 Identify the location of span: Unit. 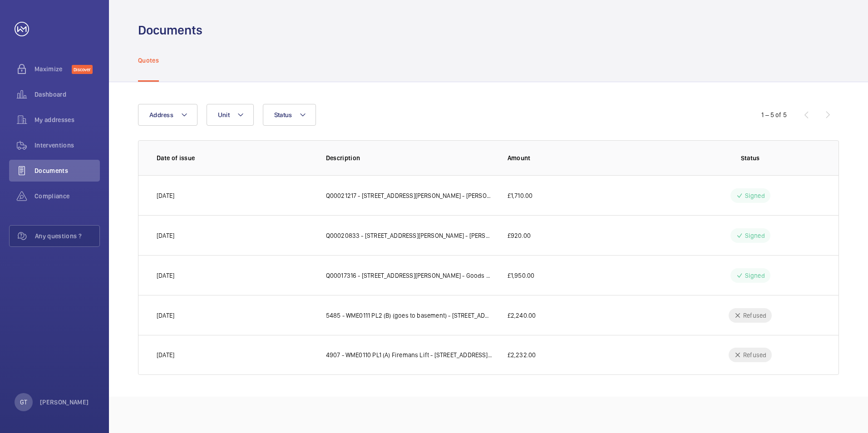
(224, 115).